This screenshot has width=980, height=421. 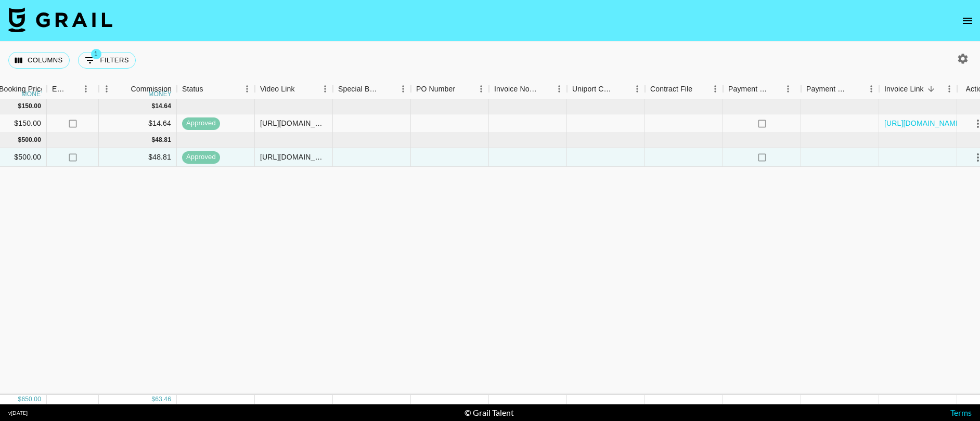 I want to click on span: 1, so click(x=96, y=54).